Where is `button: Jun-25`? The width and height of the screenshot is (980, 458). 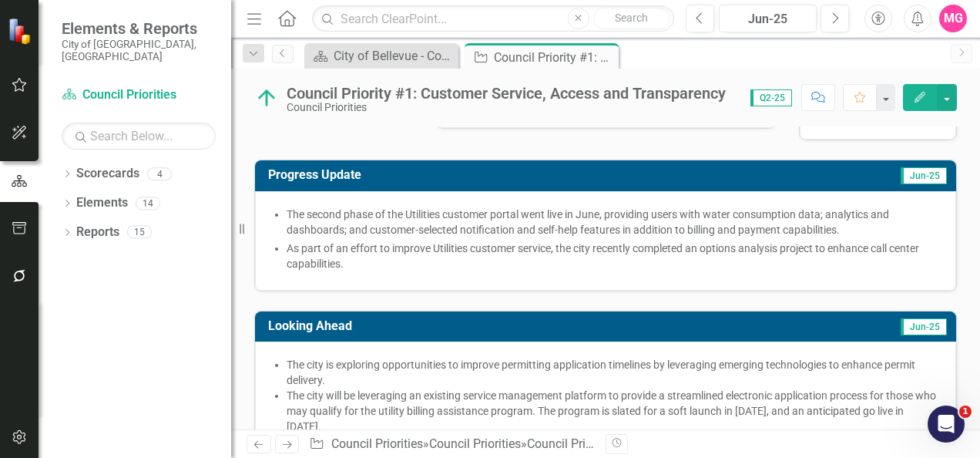 button: Jun-25 is located at coordinates (767, 18).